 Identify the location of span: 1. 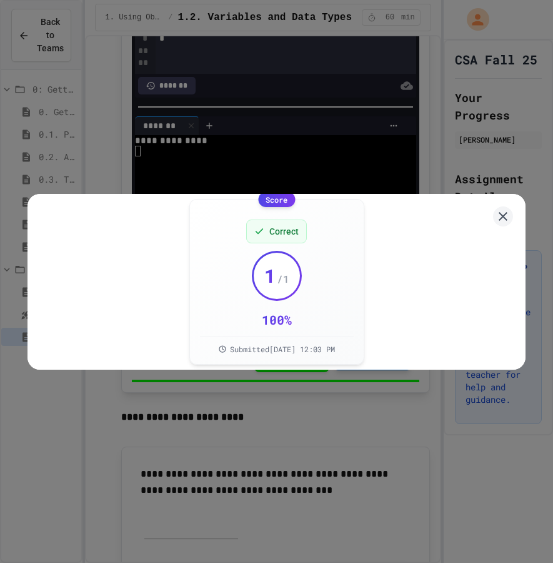
(270, 276).